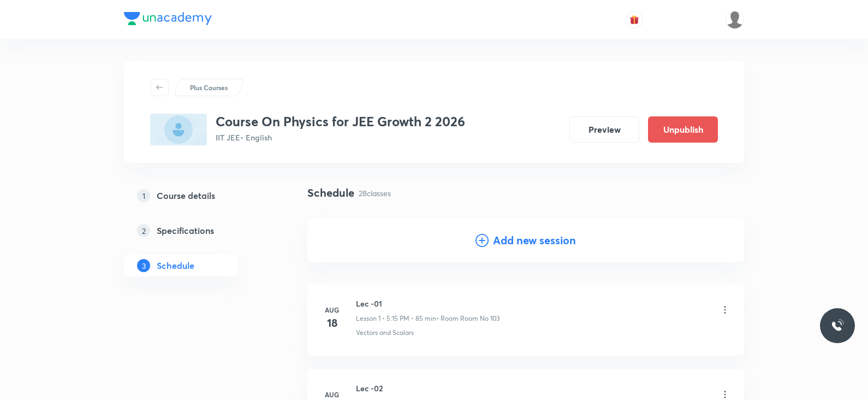  What do you see at coordinates (331, 193) in the screenshot?
I see `h4: Schedule` at bounding box center [331, 193].